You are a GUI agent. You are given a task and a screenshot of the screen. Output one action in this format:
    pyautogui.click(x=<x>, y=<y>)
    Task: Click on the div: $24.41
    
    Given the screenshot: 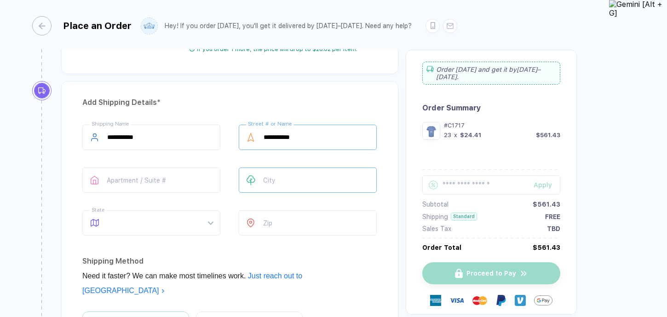 What is the action you would take?
    pyautogui.click(x=471, y=135)
    